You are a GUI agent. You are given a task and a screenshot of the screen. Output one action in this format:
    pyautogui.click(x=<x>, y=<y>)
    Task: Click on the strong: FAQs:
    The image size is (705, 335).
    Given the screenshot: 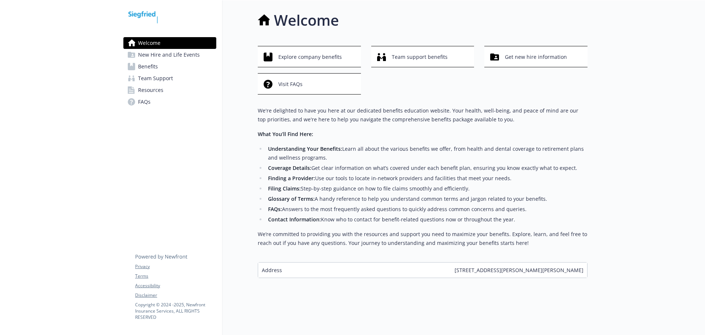 What is the action you would take?
    pyautogui.click(x=275, y=209)
    